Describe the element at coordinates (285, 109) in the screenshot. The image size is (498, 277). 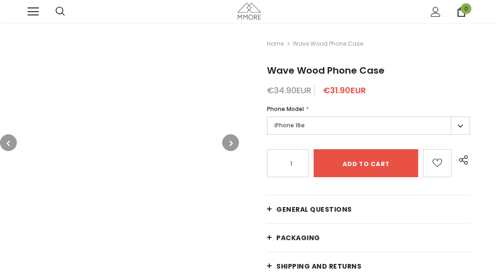
I see `span: Phone Model` at that location.